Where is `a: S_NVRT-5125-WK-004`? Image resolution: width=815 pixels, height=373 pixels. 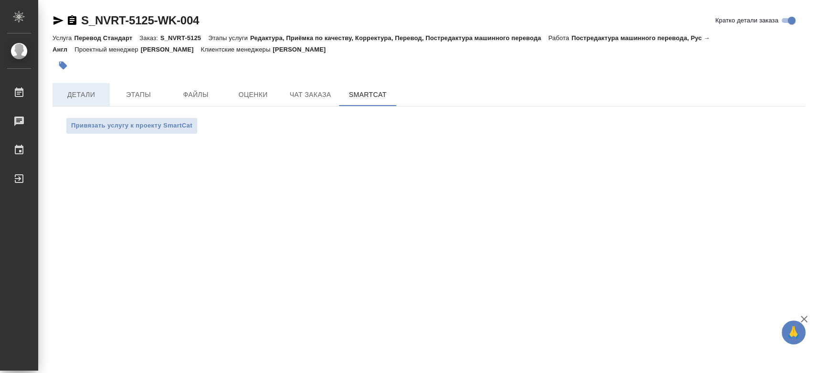 a: S_NVRT-5125-WK-004 is located at coordinates (140, 20).